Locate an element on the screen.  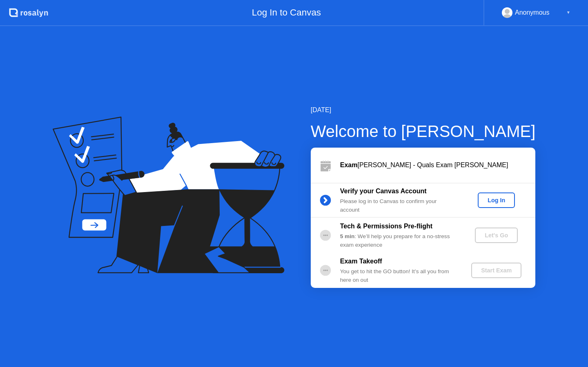
div: Start Exam is located at coordinates (496, 270).